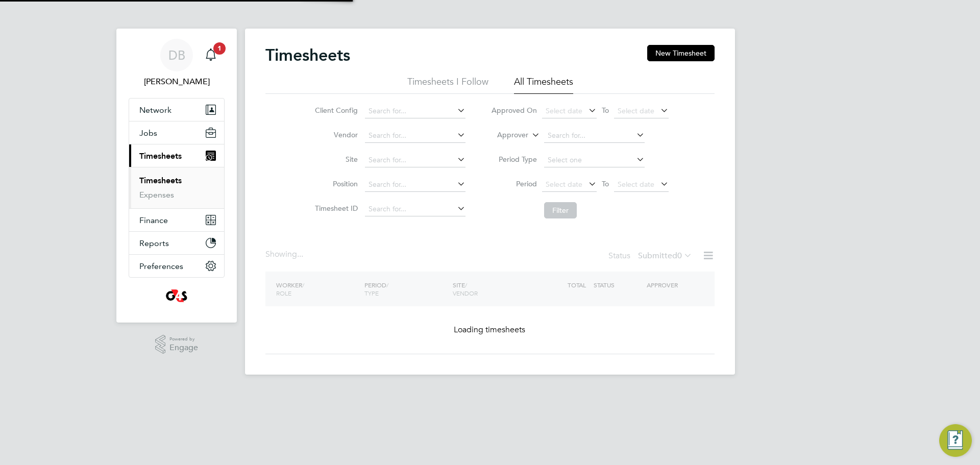 Image resolution: width=980 pixels, height=465 pixels. Describe the element at coordinates (176, 345) in the screenshot. I see `a: Powered byEngage` at that location.